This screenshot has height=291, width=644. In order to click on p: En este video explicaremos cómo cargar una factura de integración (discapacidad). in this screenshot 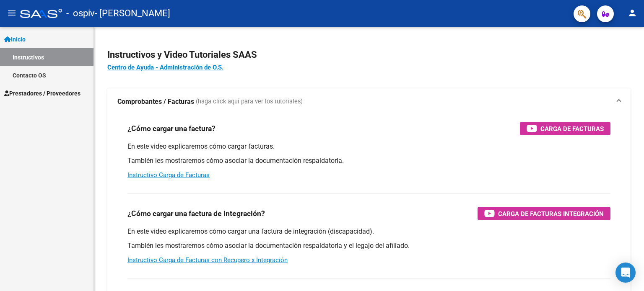, I will do `click(369, 231)`.